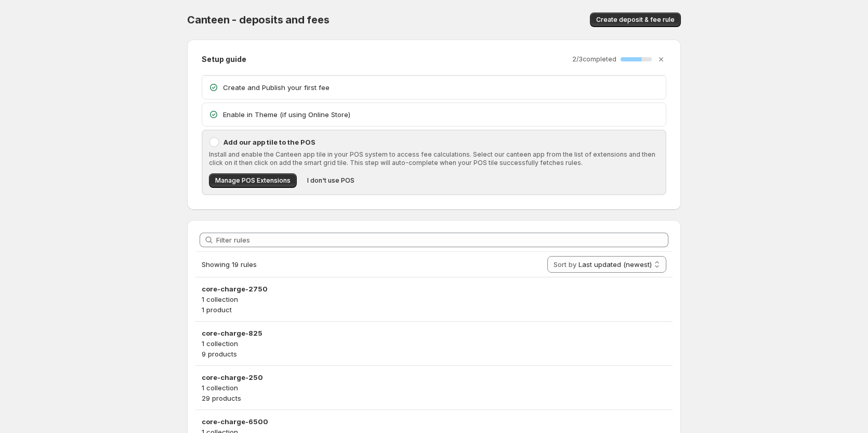 The height and width of the screenshot is (433, 868). I want to click on button: Dismiss setup guide, so click(661, 60).